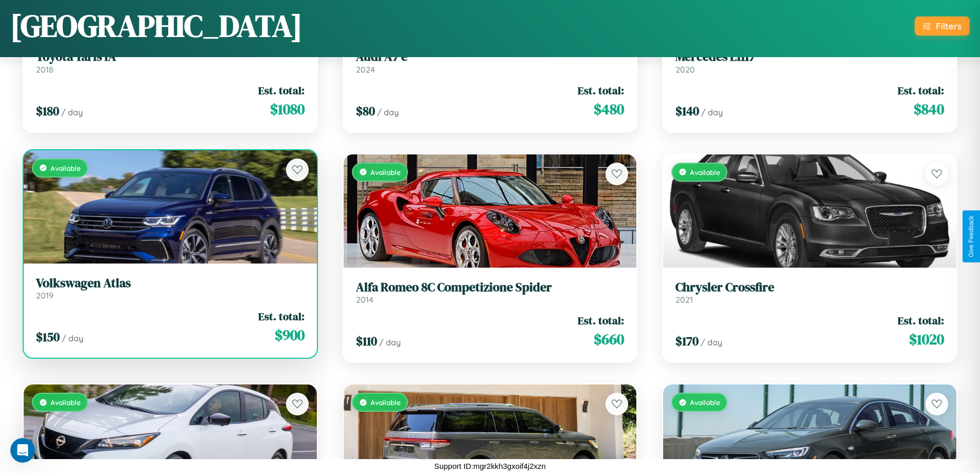 This screenshot has width=980, height=473. What do you see at coordinates (685, 70) in the screenshot?
I see `span: 2020` at bounding box center [685, 70].